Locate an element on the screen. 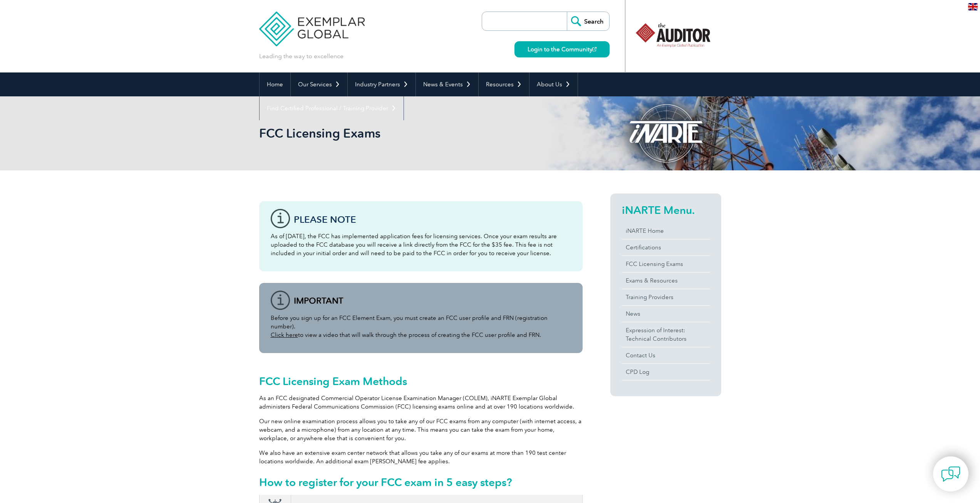 The width and height of the screenshot is (980, 503). img: en is located at coordinates (973, 6).